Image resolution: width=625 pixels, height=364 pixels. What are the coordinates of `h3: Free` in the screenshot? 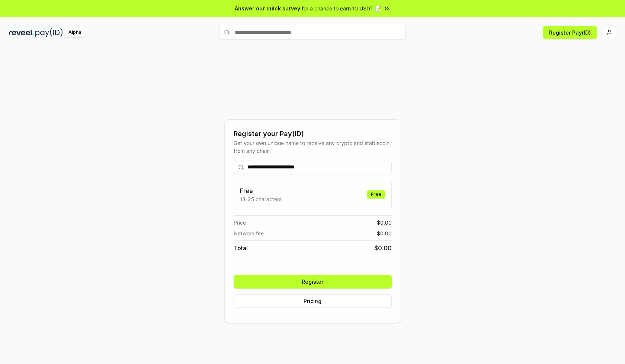 It's located at (261, 191).